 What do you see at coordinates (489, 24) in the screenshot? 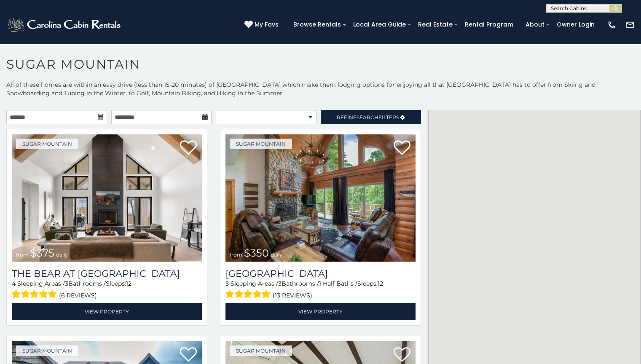
I see `a: Rental Program` at bounding box center [489, 24].